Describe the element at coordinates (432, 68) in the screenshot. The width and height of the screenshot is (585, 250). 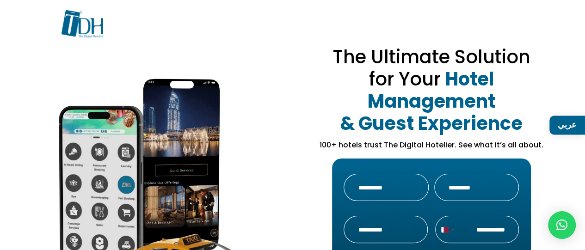
I see `span: The Ultimate Solution for Your` at that location.